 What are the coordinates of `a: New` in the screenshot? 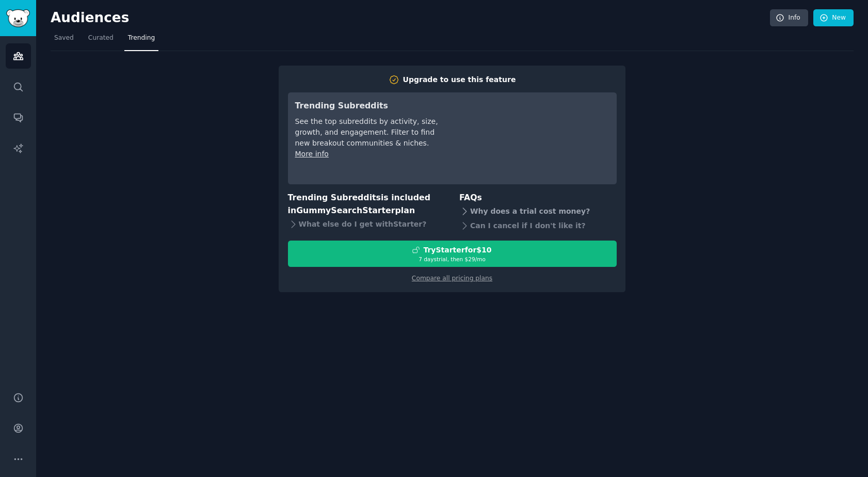 It's located at (833, 18).